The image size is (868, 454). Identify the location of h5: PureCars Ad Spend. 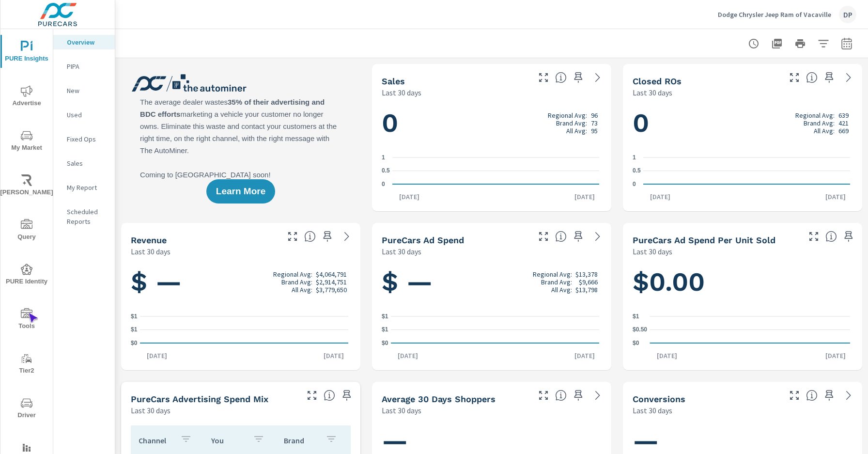
(423, 239).